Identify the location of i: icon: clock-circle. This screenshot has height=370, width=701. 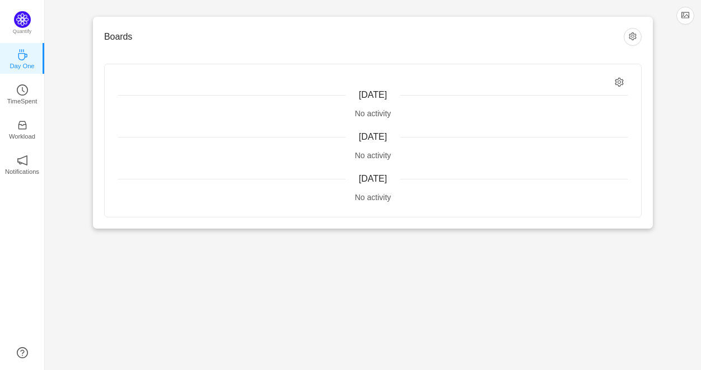
(22, 90).